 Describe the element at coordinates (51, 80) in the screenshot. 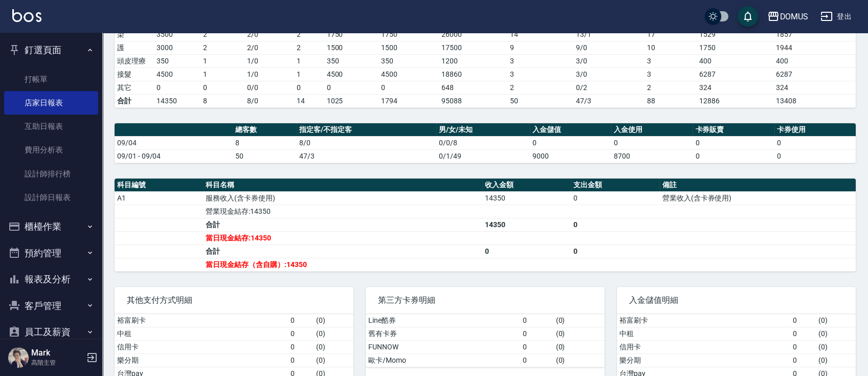

I see `a: 打帳單` at that location.